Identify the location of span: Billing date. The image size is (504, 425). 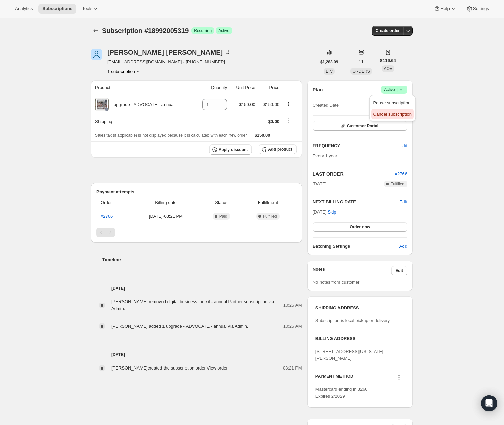
(166, 203).